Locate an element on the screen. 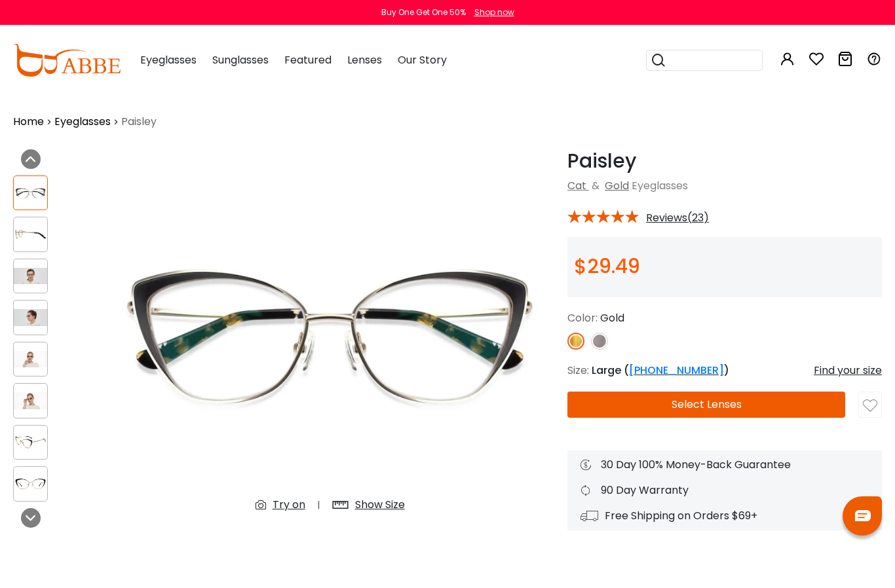 The height and width of the screenshot is (588, 895). span: Our Story is located at coordinates (422, 60).